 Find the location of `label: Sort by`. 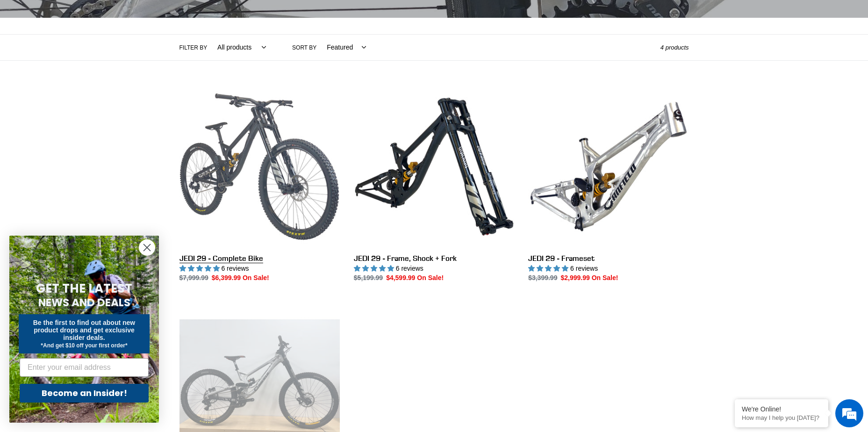

label: Sort by is located at coordinates (304, 48).